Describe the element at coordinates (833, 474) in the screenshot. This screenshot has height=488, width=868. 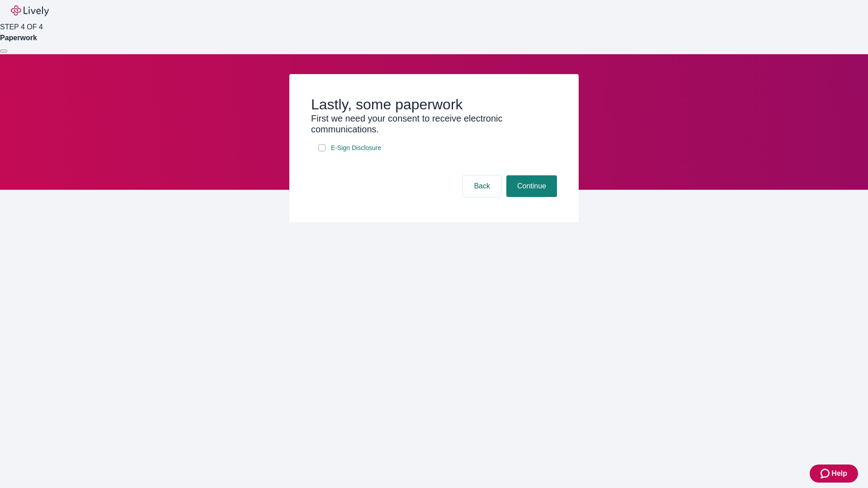
I see `button: Zendesk support iconHelp` at that location.